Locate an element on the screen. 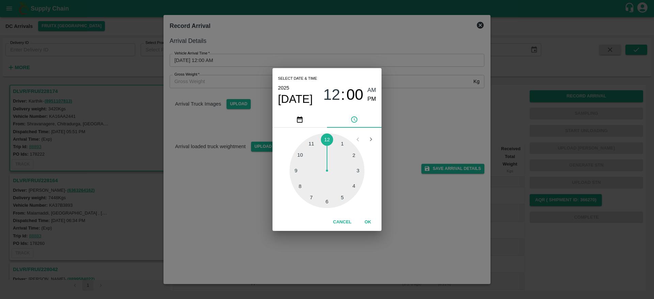  button: OK is located at coordinates (368, 222).